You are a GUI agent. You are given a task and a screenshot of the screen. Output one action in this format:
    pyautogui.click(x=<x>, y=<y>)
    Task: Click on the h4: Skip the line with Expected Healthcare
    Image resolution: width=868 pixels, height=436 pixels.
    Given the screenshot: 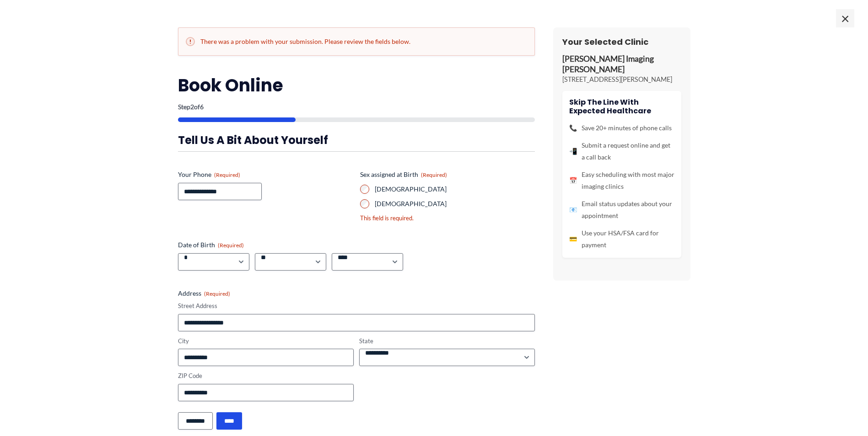 What is the action you would take?
    pyautogui.click(x=622, y=107)
    